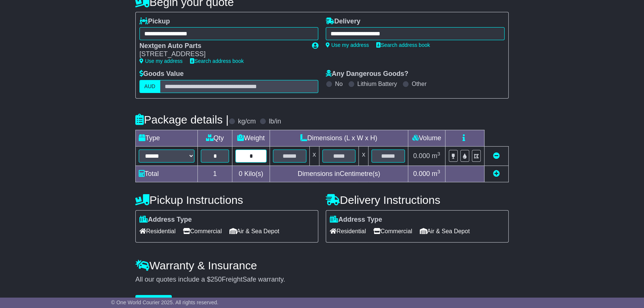  What do you see at coordinates (339, 138) in the screenshot?
I see `td: Dimensions (L x W x H)` at bounding box center [339, 138].